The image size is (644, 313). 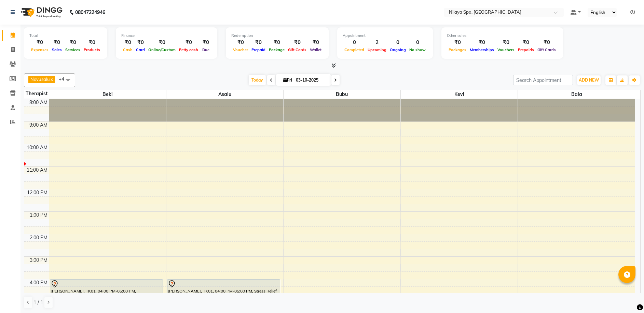 What do you see at coordinates (188, 50) in the screenshot?
I see `span: Petty cash` at bounding box center [188, 50].